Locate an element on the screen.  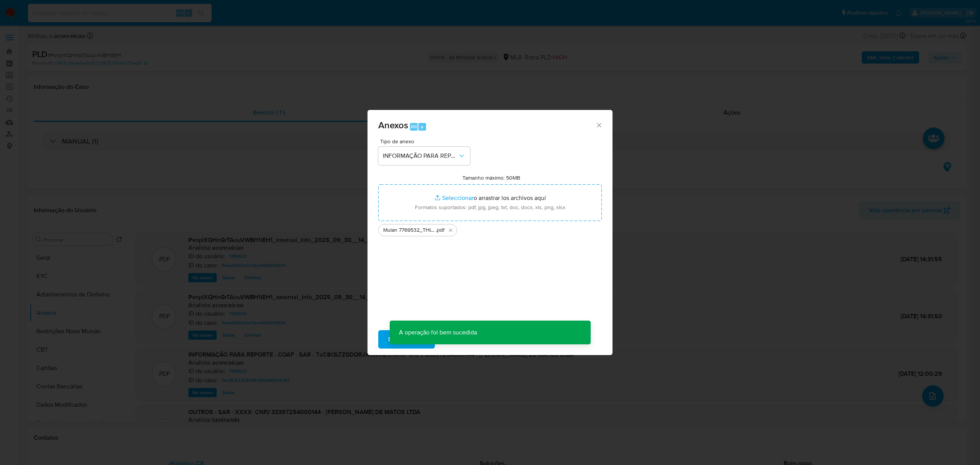
label: Tamanho máximo: 50MB is located at coordinates (492, 178).